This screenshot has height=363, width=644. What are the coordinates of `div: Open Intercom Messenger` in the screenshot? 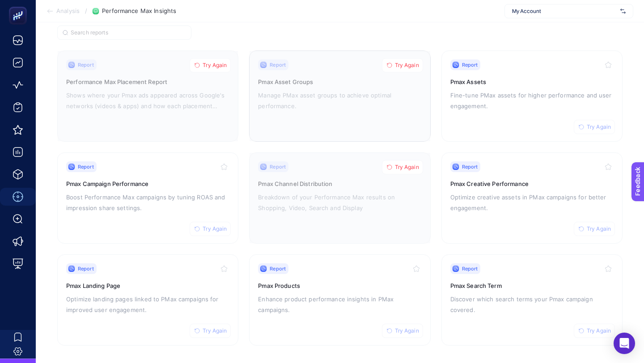 It's located at (624, 344).